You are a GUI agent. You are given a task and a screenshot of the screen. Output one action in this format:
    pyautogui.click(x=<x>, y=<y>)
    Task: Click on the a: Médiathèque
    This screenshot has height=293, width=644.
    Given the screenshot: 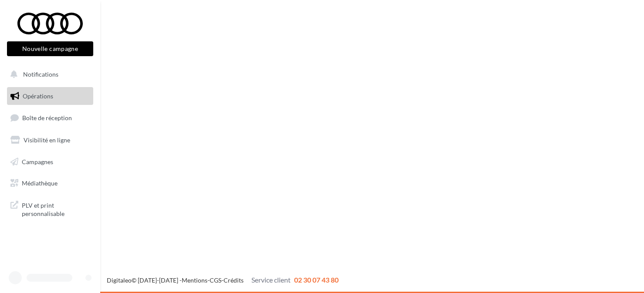 What is the action you would take?
    pyautogui.click(x=50, y=183)
    